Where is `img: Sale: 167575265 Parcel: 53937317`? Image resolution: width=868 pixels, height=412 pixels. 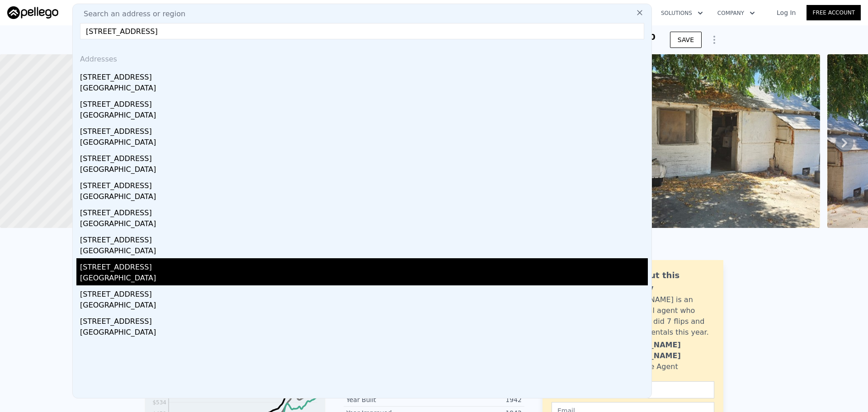
img: Sale: 167575265 Parcel: 53937317 is located at coordinates (721, 141).